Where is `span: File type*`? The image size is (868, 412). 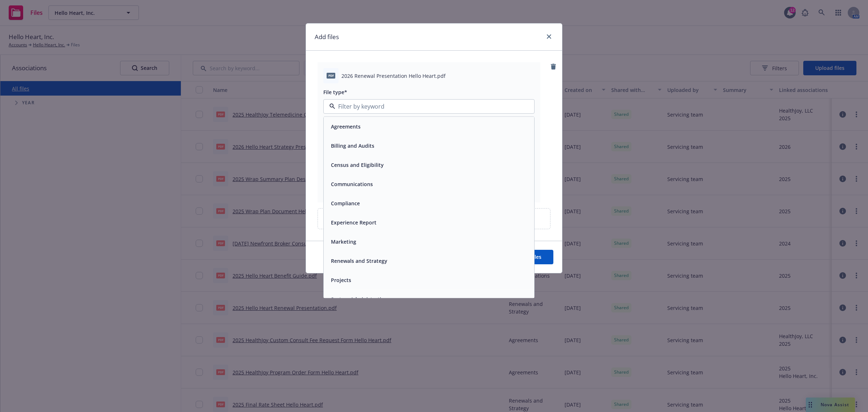
span: File type* is located at coordinates (335, 92).